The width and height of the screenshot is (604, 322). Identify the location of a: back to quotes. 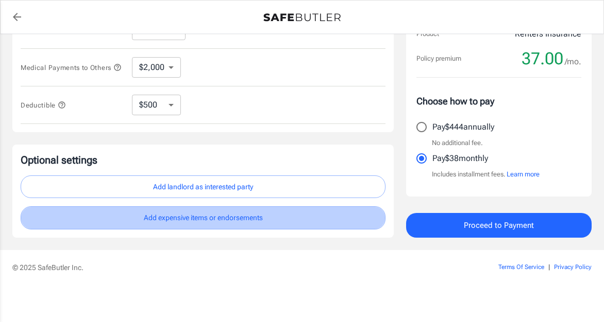
(17, 17).